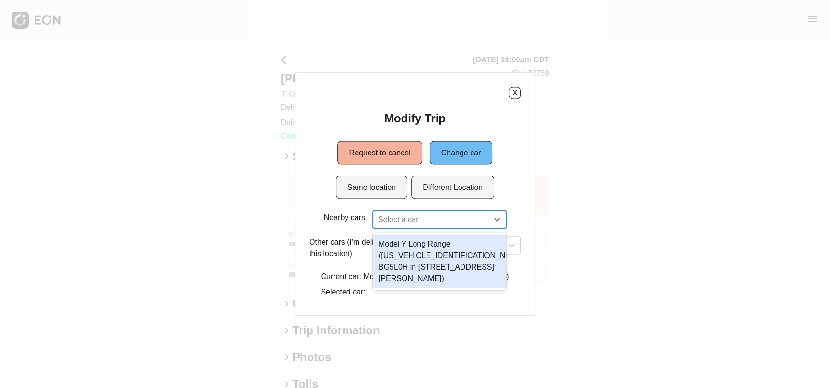  I want to click on p: Nearby cars, so click(345, 217).